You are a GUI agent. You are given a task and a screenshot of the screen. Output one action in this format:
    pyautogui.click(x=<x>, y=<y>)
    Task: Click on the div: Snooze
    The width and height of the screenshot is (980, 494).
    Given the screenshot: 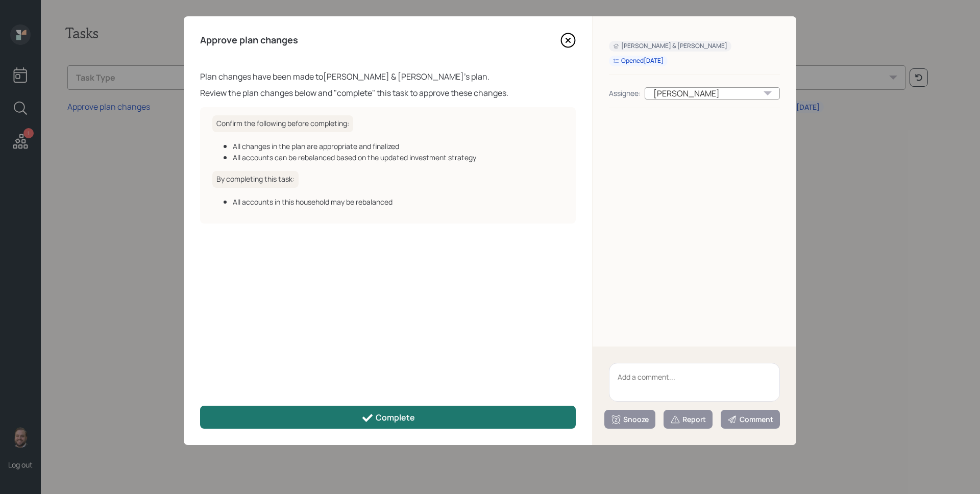 What is the action you would take?
    pyautogui.click(x=630, y=420)
    